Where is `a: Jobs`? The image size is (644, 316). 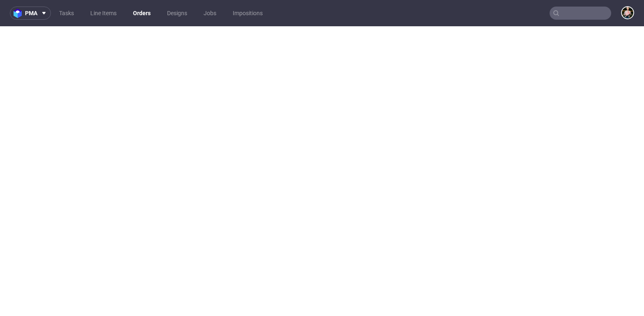
a: Jobs is located at coordinates (210, 13).